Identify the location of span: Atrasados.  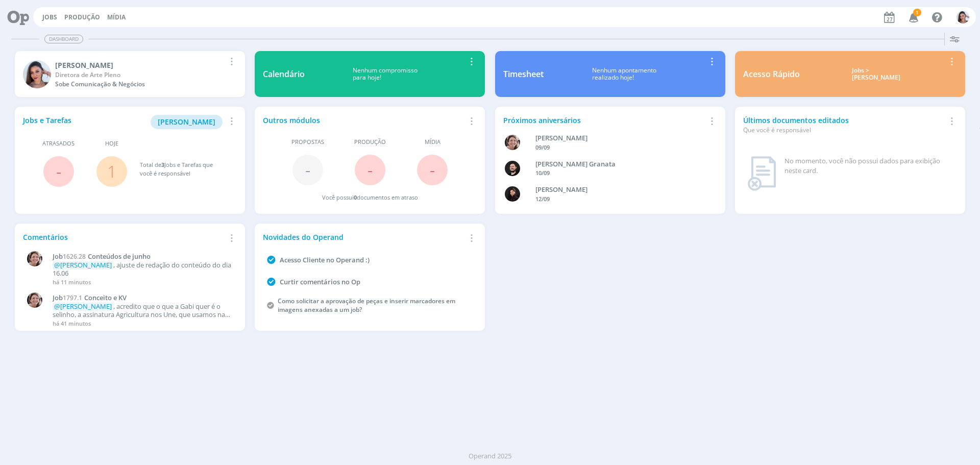
(58, 144).